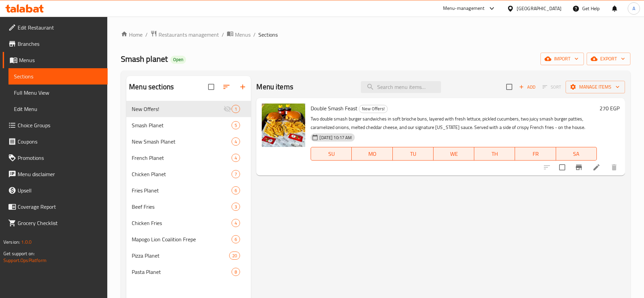 The image size is (644, 298). Describe the element at coordinates (375, 35) in the screenshot. I see `nav: breadcrumb` at that location.